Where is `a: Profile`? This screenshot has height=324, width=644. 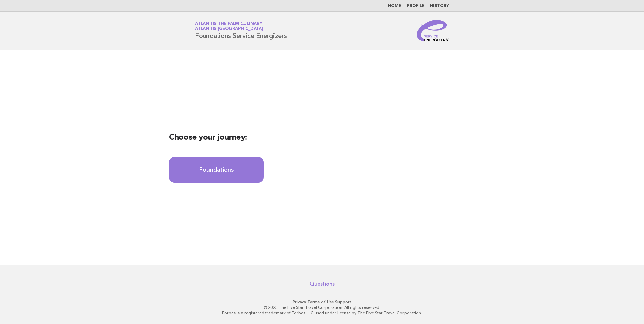 a: Profile is located at coordinates (416, 6).